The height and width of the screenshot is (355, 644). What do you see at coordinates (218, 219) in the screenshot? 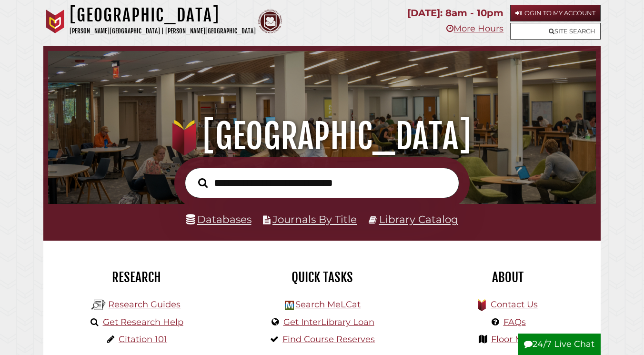
I see `a: Databases` at bounding box center [218, 219].